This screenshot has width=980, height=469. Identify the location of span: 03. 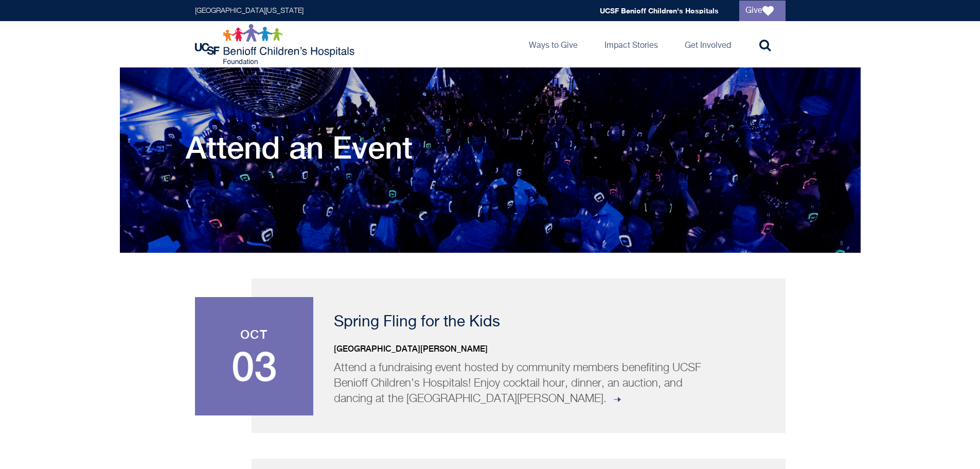
(254, 366).